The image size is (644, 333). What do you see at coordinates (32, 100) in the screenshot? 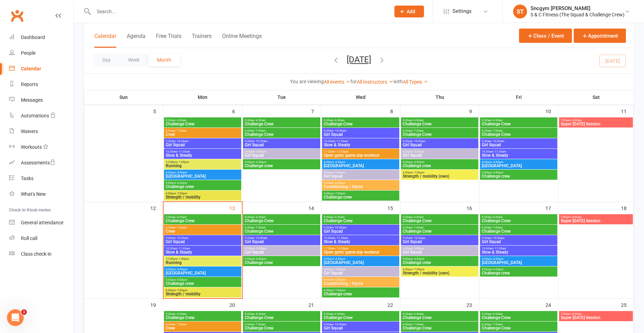
I see `div: Messages` at bounding box center [32, 100].